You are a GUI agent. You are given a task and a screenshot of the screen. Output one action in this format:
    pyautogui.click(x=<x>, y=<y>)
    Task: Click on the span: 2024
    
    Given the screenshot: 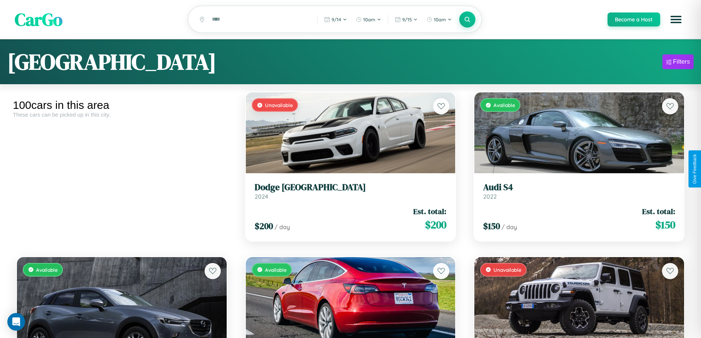 What is the action you would take?
    pyautogui.click(x=261, y=196)
    